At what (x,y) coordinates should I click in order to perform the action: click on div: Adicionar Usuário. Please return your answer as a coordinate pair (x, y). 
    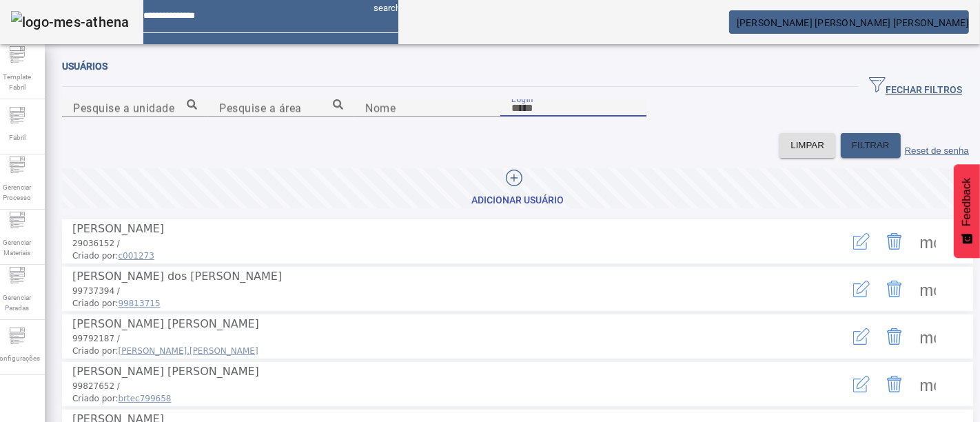
    Looking at the image, I should click on (518, 201).